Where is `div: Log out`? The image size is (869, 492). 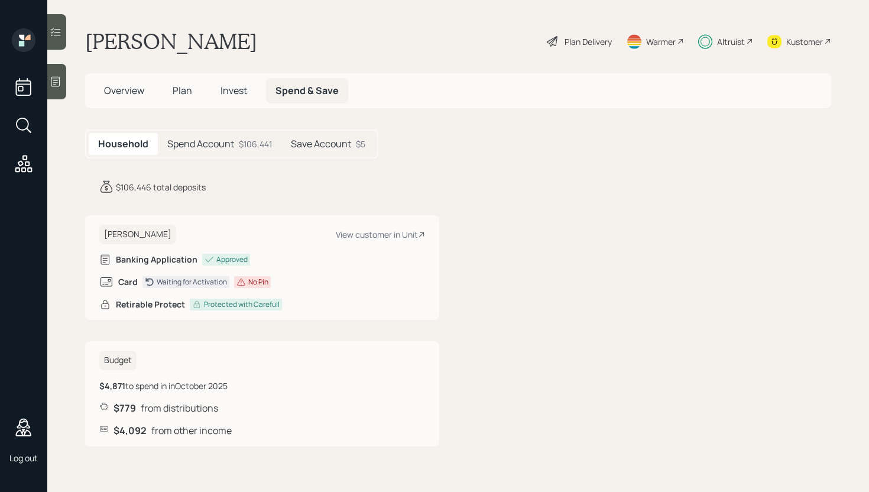
div: Log out is located at coordinates (24, 457).